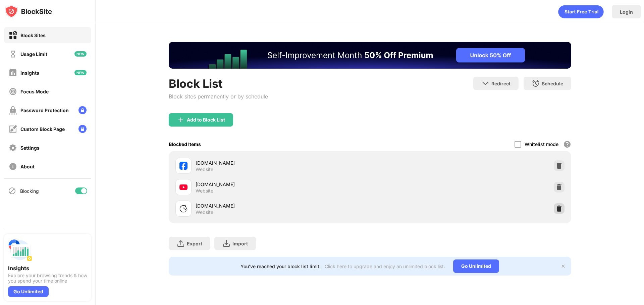 This screenshot has height=305, width=644. Describe the element at coordinates (206, 120) in the screenshot. I see `div: Add to Block List` at that location.